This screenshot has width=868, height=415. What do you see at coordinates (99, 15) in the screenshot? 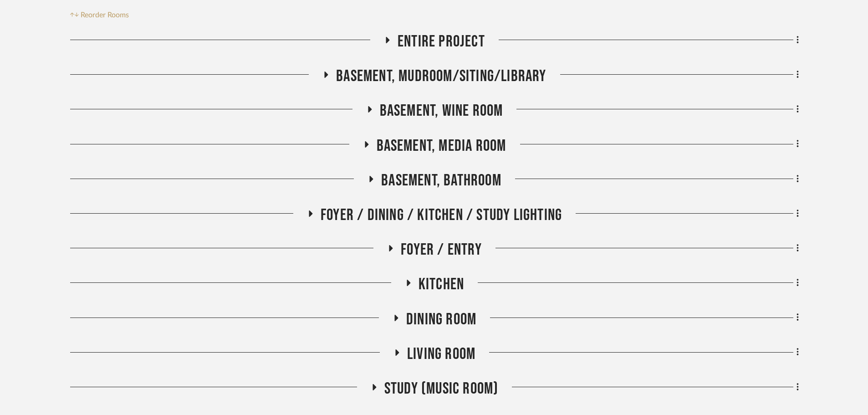
I see `button: Reorder Rooms` at bounding box center [99, 15].